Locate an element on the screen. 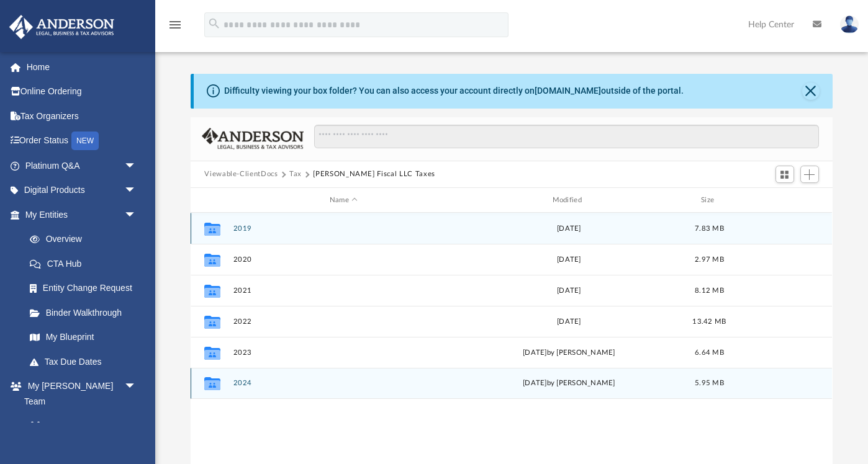 The height and width of the screenshot is (464, 868). a: menu is located at coordinates (175, 28).